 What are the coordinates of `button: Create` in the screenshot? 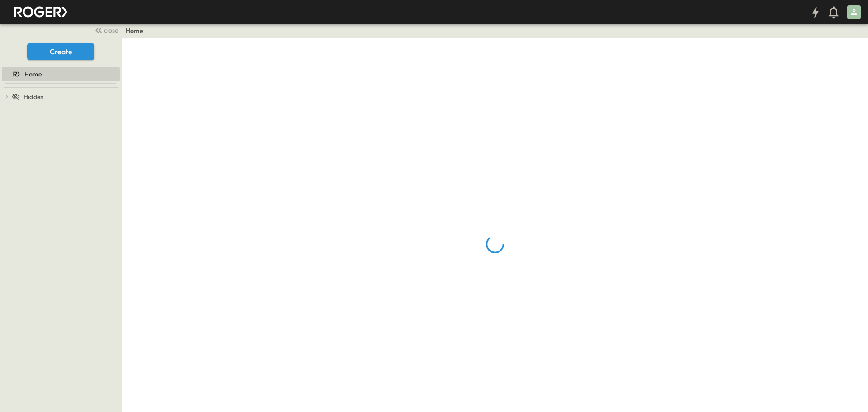 It's located at (60, 52).